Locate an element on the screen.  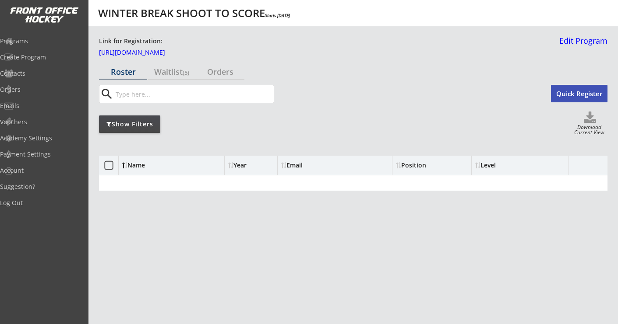
button: Click to download full roster. Your browser settings may try to block it, check your security set... is located at coordinates (590, 118).